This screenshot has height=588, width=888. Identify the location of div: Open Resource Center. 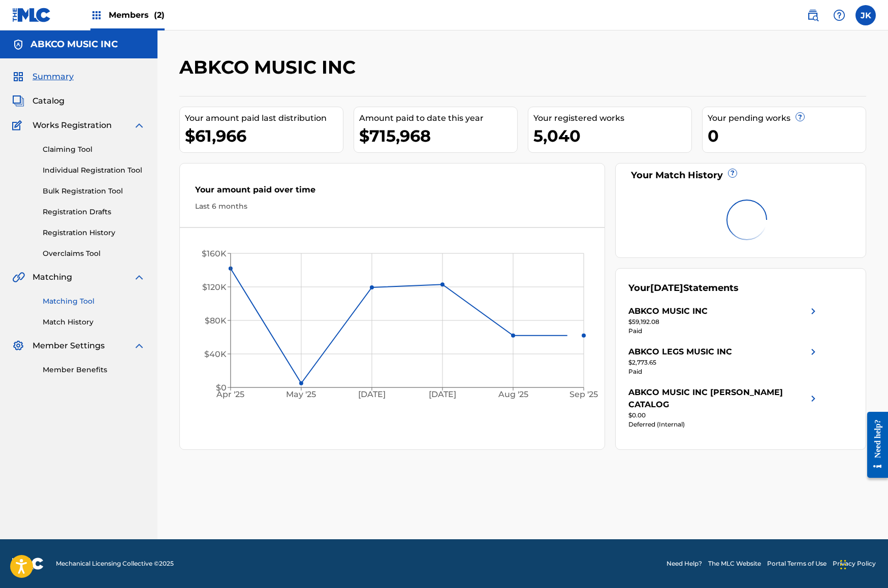
(18, 41).